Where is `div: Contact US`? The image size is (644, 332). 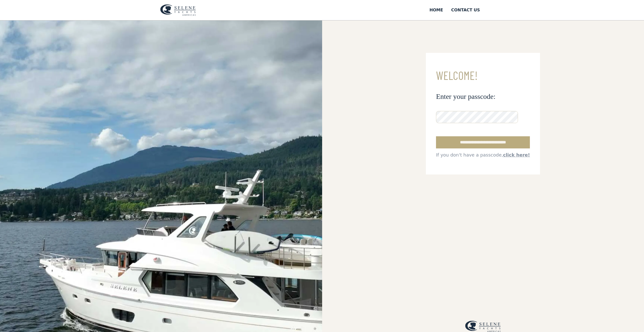 div: Contact US is located at coordinates (466, 10).